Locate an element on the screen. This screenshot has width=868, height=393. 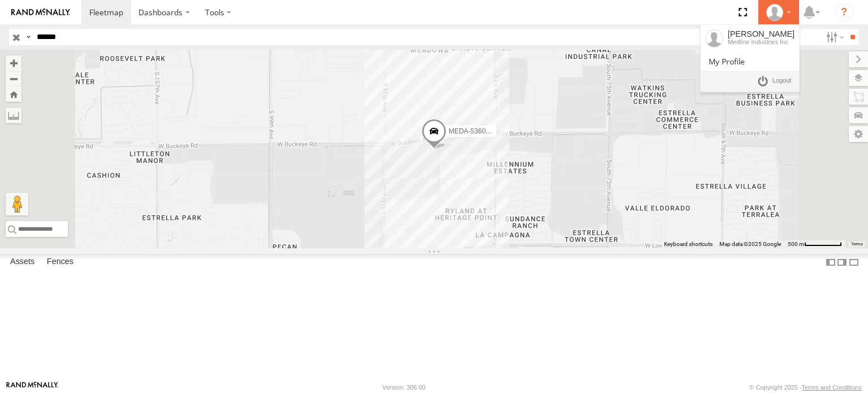
label: Hide Summary Table is located at coordinates (854, 261).